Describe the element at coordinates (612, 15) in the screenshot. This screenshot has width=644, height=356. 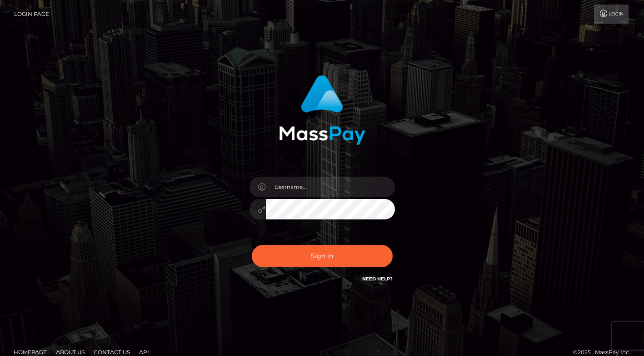
I see `a: Login` at that location.